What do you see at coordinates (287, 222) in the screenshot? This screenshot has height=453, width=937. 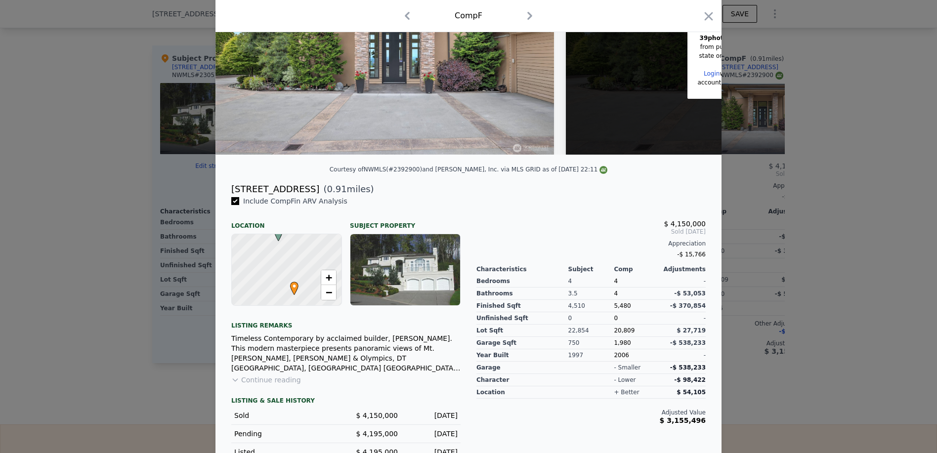 I see `div: Location` at bounding box center [287, 222].